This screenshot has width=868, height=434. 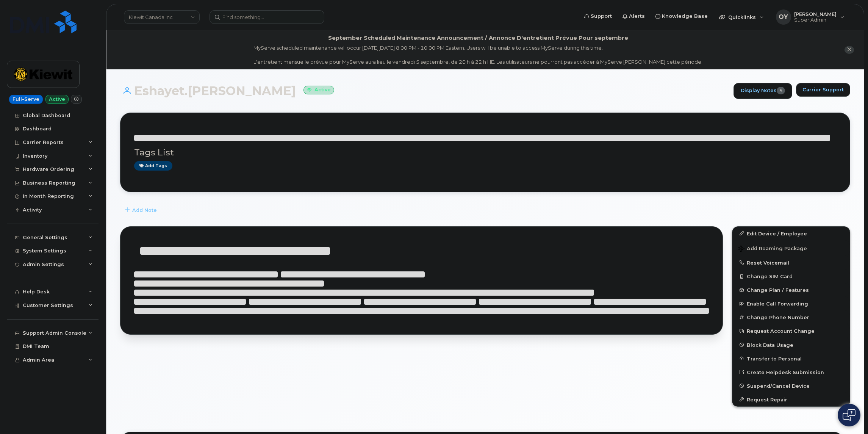 What do you see at coordinates (849, 415) in the screenshot?
I see `img: Open chat` at bounding box center [849, 415].